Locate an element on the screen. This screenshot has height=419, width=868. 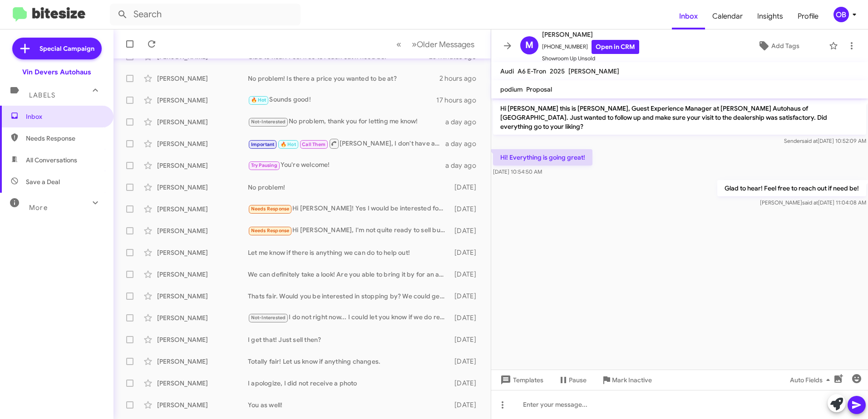
div: Totally fair! Let us know if anything changes. is located at coordinates (349, 362).